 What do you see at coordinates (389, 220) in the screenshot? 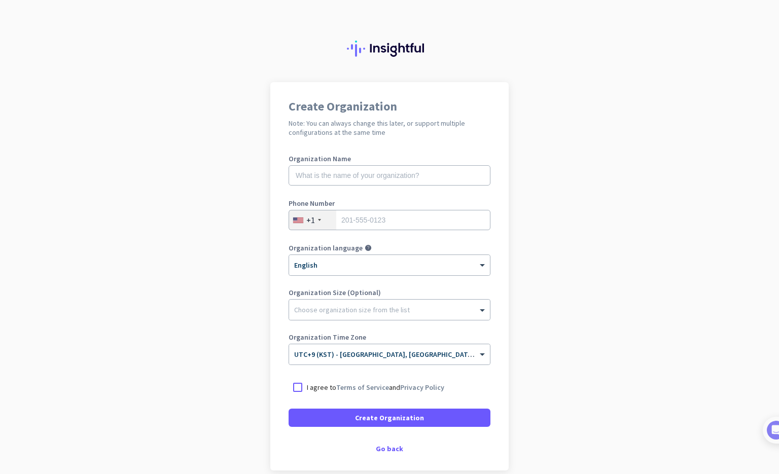
I see `input: 201-555-0123` at bounding box center [389, 220].